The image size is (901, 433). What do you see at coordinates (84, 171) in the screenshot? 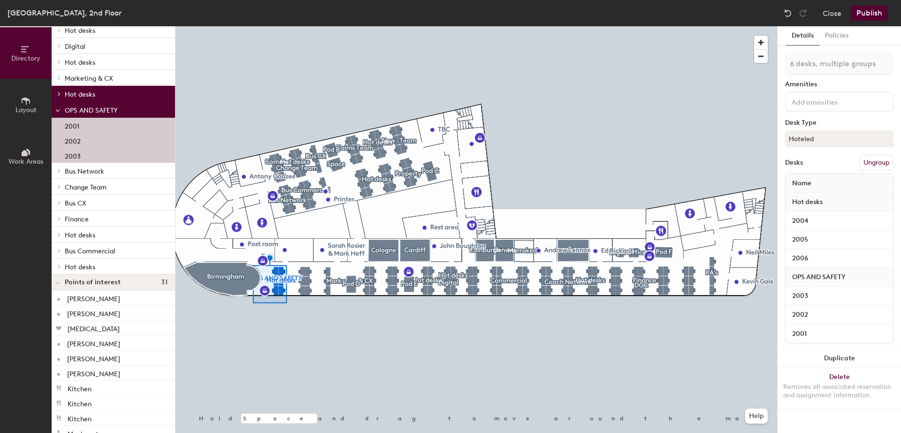
I see `span: Bus Network` at bounding box center [84, 171].